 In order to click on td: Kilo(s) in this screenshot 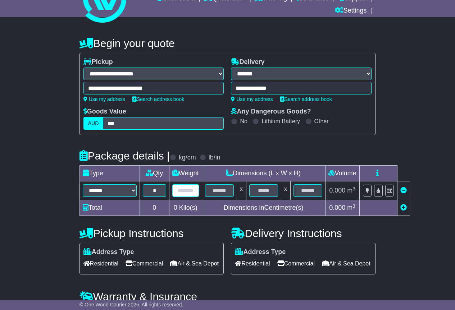, I will do `click(185, 208)`.